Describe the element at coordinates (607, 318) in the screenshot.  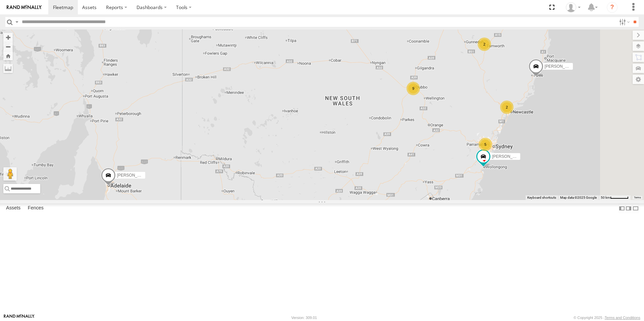
I see `div: © Copyright 2025 -` at that location.